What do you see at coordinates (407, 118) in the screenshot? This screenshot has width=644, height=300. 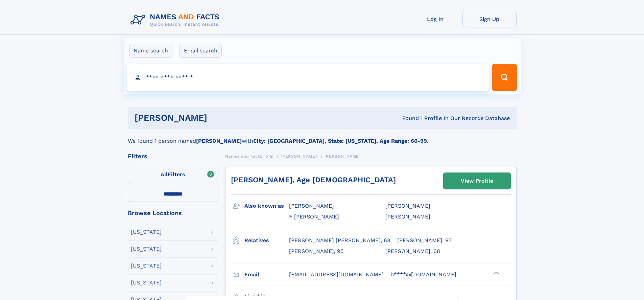 I see `div: Found 1 Profile In Our Records Database` at bounding box center [407, 118].